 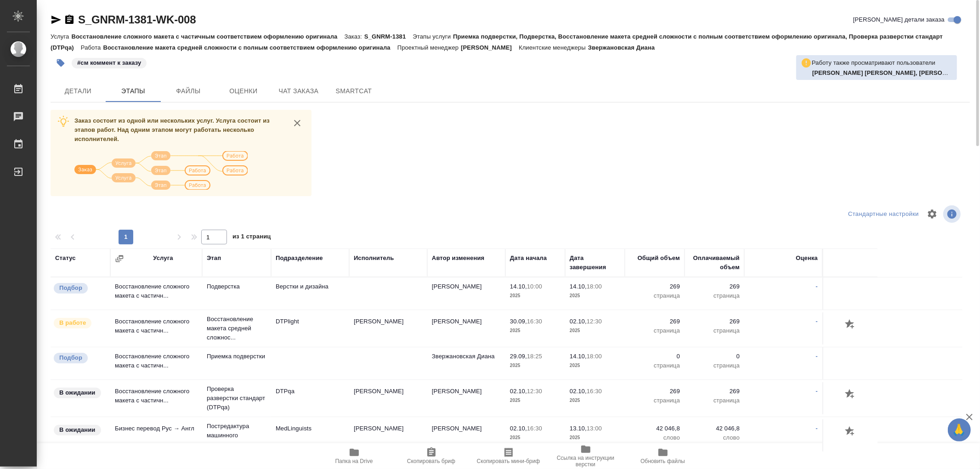 What do you see at coordinates (237, 398) in the screenshot?
I see `p: Проверка разверстки стандарт (DTPqa)` at bounding box center [237, 398].